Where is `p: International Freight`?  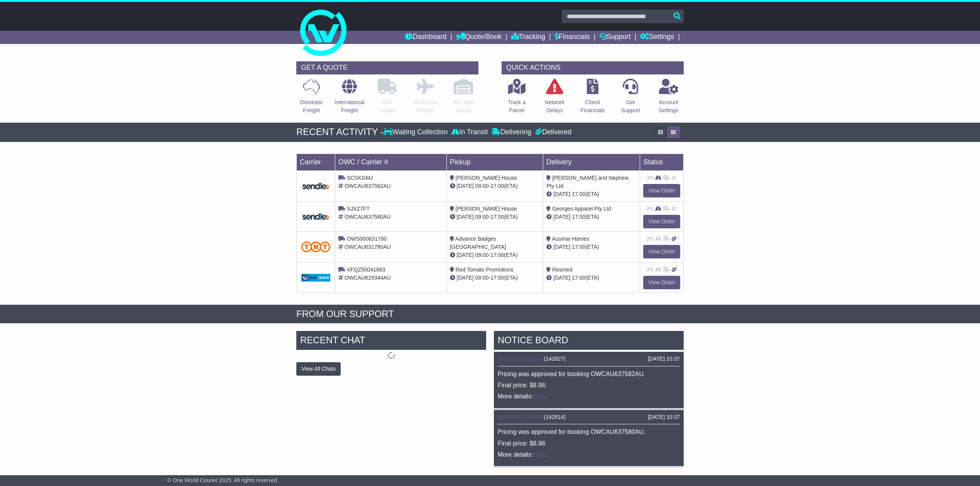 p: International Freight is located at coordinates (349, 106).